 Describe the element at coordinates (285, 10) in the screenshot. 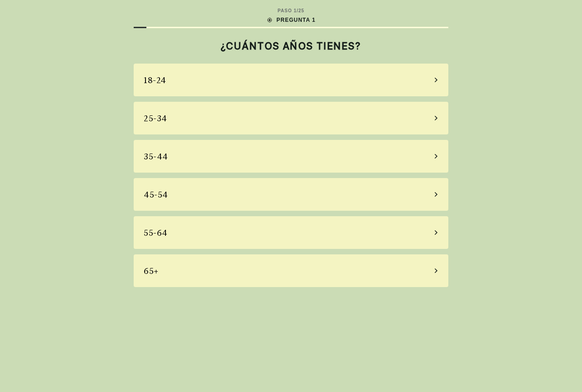

I see `font: PASO` at that location.